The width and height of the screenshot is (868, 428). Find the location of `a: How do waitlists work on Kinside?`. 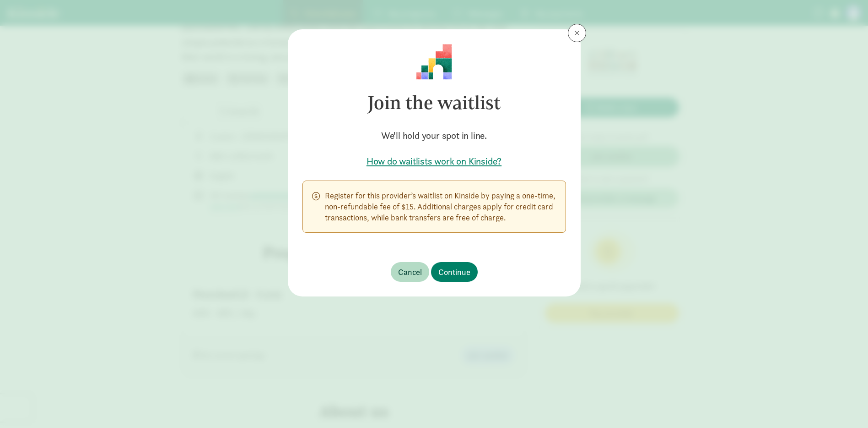

a: How do waitlists work on Kinside? is located at coordinates (434, 161).